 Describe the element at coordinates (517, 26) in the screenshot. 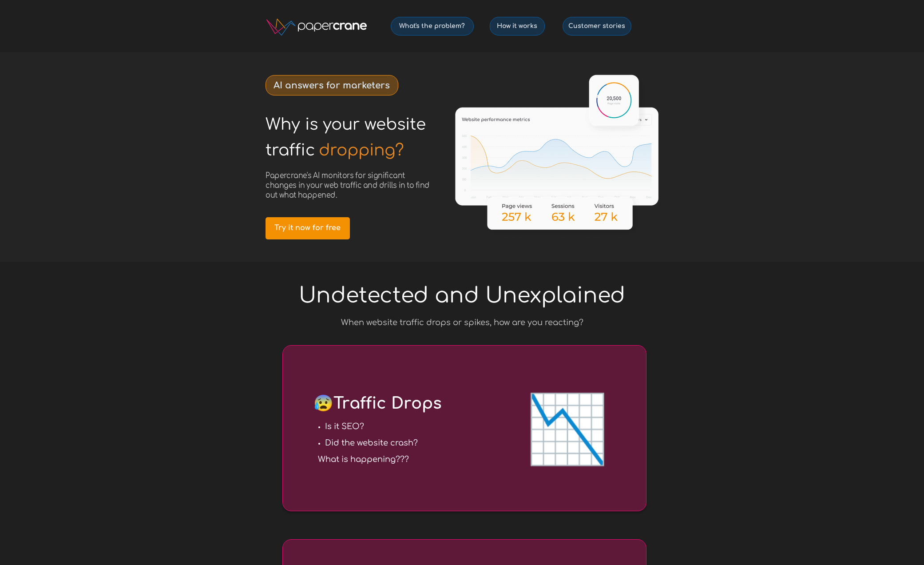

I see `a: How it works` at that location.